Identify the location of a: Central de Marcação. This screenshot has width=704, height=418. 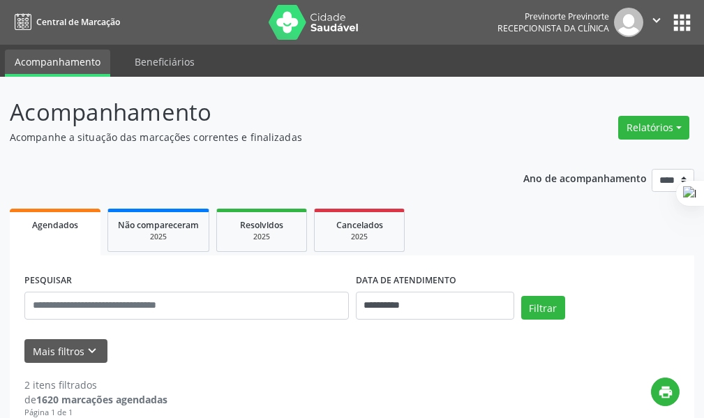
(65, 22).